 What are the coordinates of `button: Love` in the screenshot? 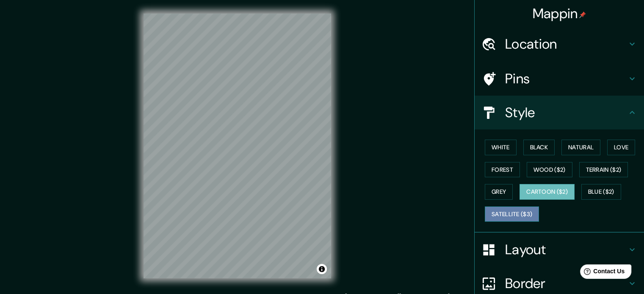 It's located at (621, 147).